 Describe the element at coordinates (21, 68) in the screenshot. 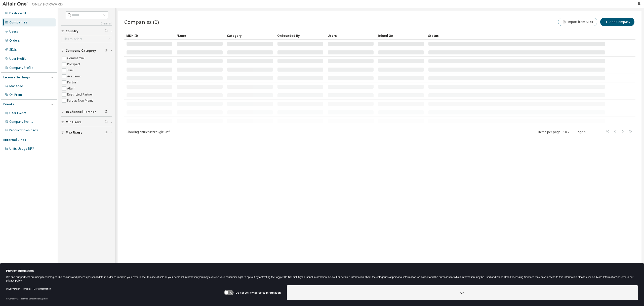

I see `div: Company Profile` at that location.